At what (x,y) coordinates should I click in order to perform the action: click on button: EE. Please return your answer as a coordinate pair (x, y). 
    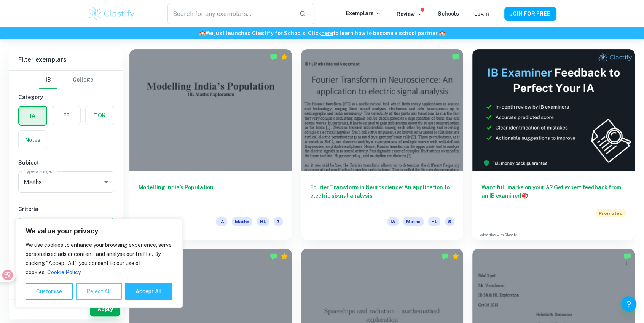
    Looking at the image, I should click on (66, 115).